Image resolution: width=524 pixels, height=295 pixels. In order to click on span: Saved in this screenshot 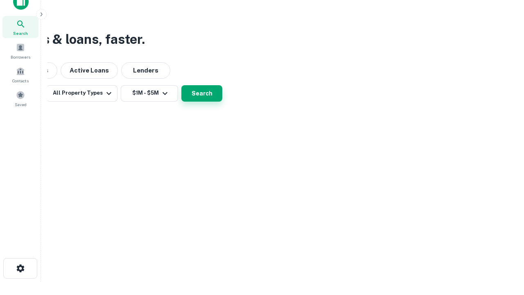, I will do `click(20, 104)`.